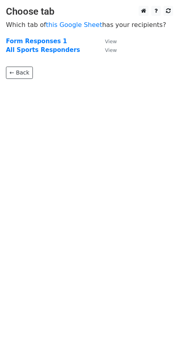 This screenshot has width=179, height=352. Describe the element at coordinates (43, 50) in the screenshot. I see `strong: All Sports Responders` at that location.